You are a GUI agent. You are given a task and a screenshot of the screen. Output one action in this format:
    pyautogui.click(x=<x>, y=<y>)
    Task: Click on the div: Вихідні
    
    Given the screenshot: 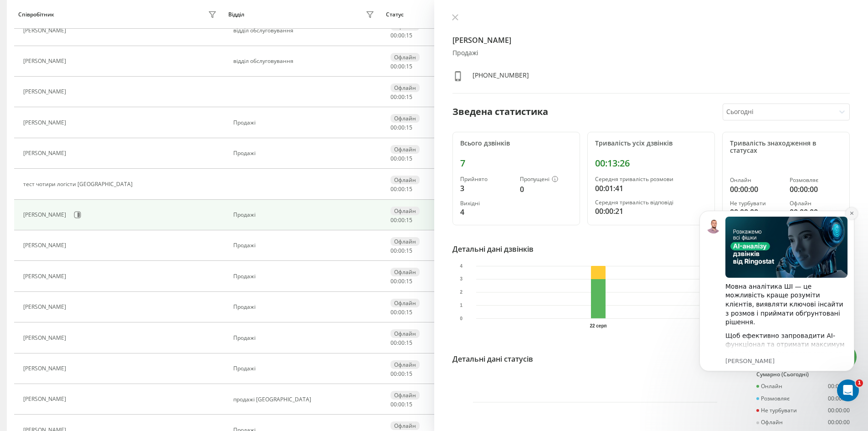 What is the action you would take?
    pyautogui.click(x=486, y=204)
    